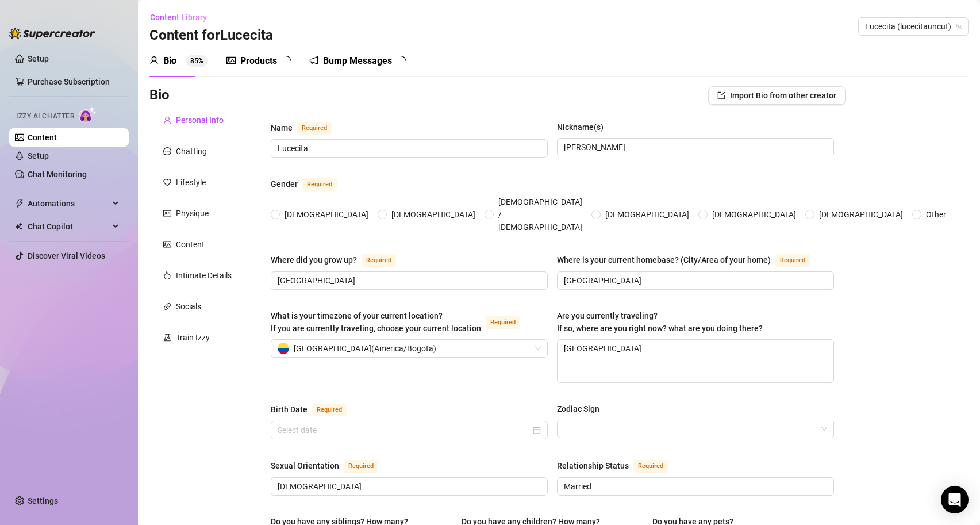 Image resolution: width=980 pixels, height=525 pixels. Describe the element at coordinates (68, 82) in the screenshot. I see `a: Purchase Subscription` at that location.